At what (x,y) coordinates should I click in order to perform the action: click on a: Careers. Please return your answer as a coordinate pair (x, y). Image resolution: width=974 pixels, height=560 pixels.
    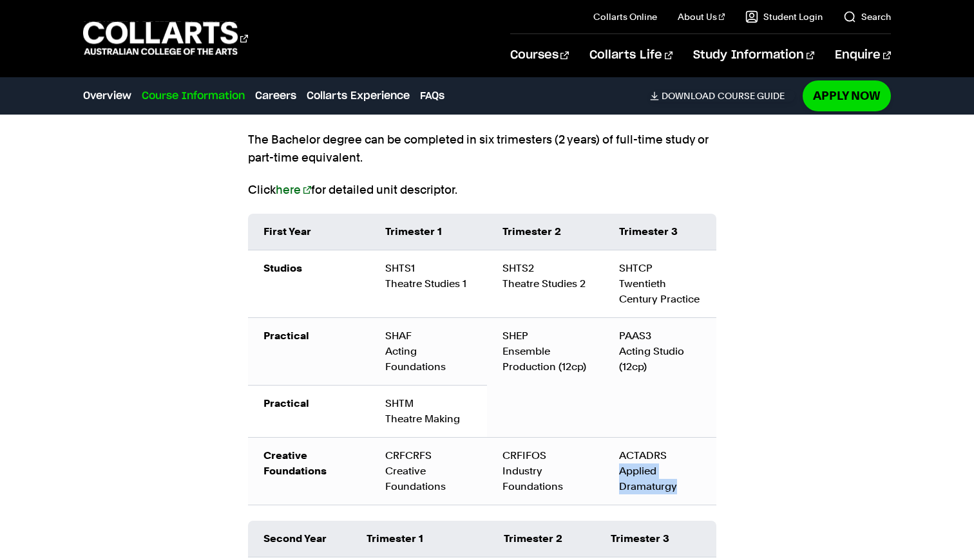
    Looking at the image, I should click on (276, 96).